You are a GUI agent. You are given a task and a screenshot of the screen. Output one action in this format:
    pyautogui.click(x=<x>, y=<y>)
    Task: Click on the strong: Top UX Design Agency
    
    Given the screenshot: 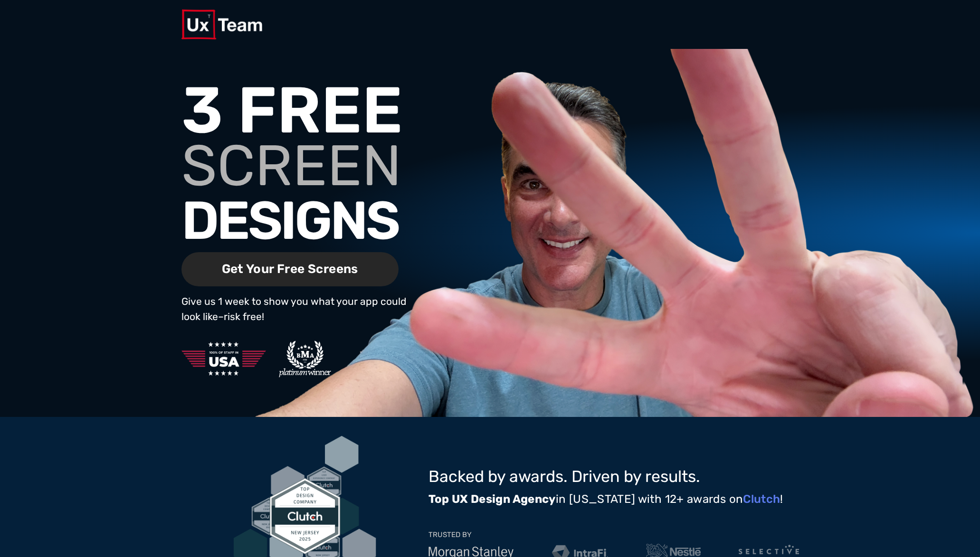 What is the action you would take?
    pyautogui.click(x=492, y=499)
    